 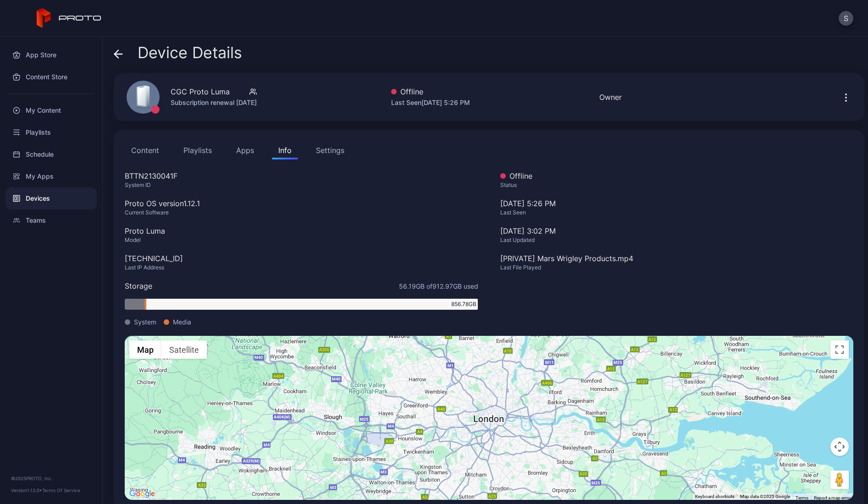 What do you see at coordinates (51, 132) in the screenshot?
I see `a: Playlists` at bounding box center [51, 132].